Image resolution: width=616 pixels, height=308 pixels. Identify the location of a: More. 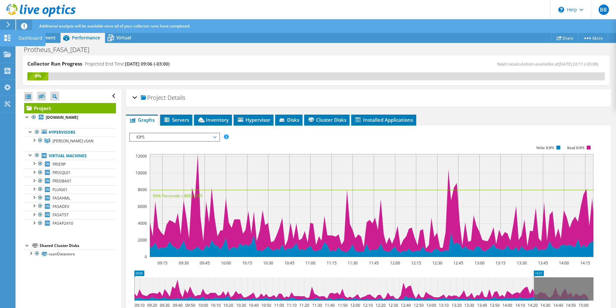
(593, 38).